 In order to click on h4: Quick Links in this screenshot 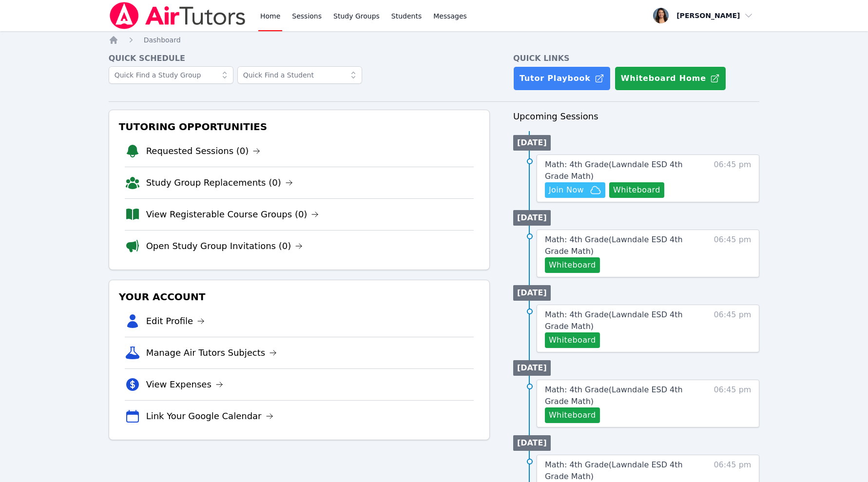, I will do `click(637, 58)`.